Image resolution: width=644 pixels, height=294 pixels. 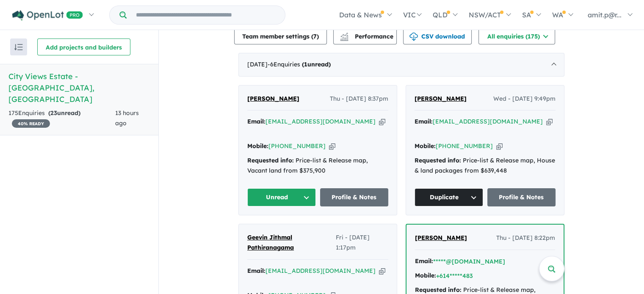 I want to click on span: 13 hours ago, so click(x=127, y=118).